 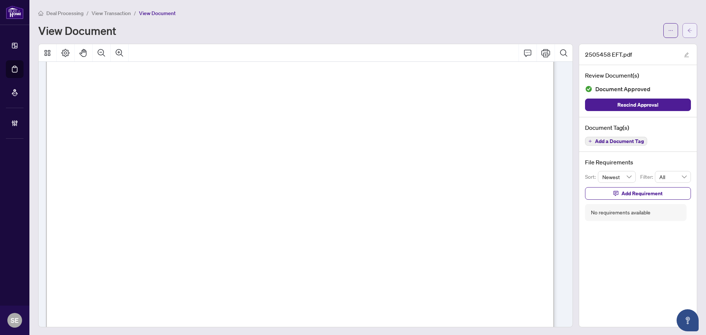 I want to click on span: Add Requirement, so click(x=642, y=194).